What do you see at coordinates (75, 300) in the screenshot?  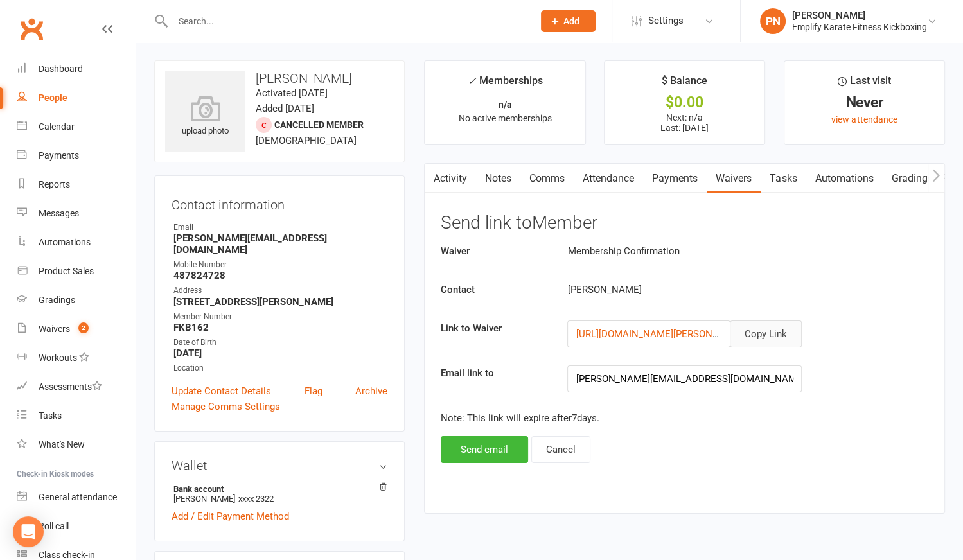 I see `a: Gradings` at bounding box center [75, 300].